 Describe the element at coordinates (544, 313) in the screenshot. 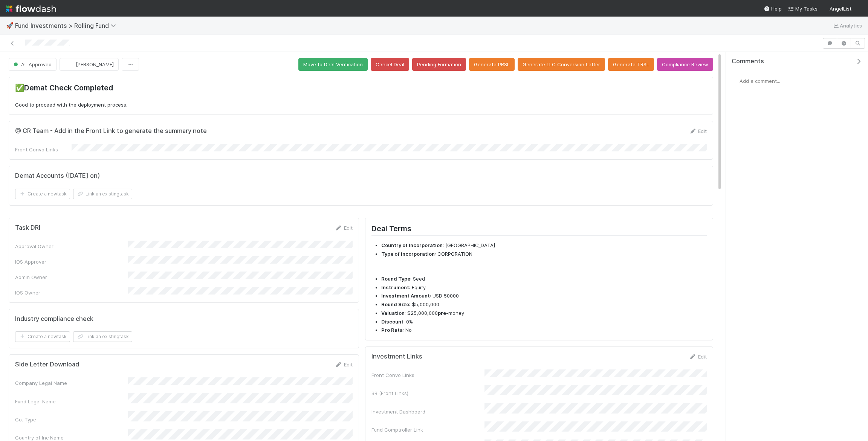

I see `li: : $25,000,000 -money` at that location.